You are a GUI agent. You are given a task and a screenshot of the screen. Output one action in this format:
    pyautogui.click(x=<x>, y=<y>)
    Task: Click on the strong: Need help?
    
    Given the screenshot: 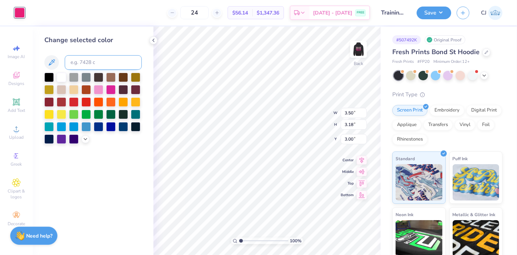 What is the action you would take?
    pyautogui.click(x=40, y=236)
    